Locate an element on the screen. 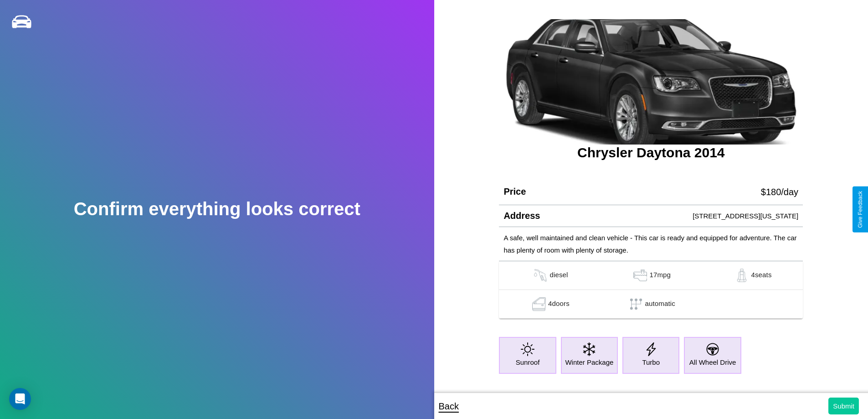  p: Winter Package is located at coordinates (589, 362).